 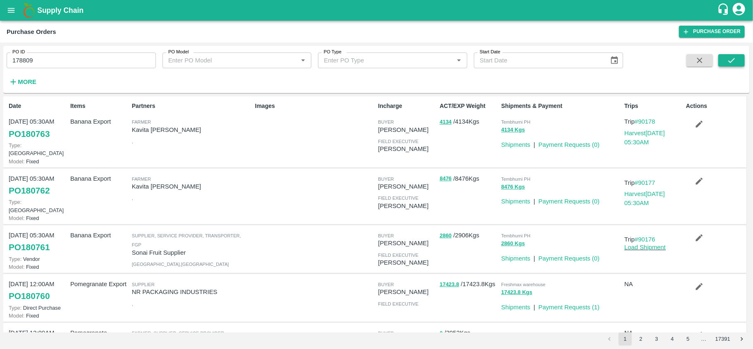 I want to click on button: 8476 Kgs, so click(x=513, y=187).